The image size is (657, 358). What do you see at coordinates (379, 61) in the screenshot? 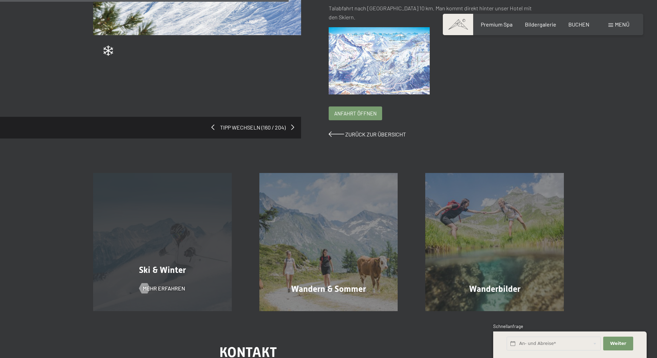
I see `a: Skigebiet Speikboden` at bounding box center [379, 61].